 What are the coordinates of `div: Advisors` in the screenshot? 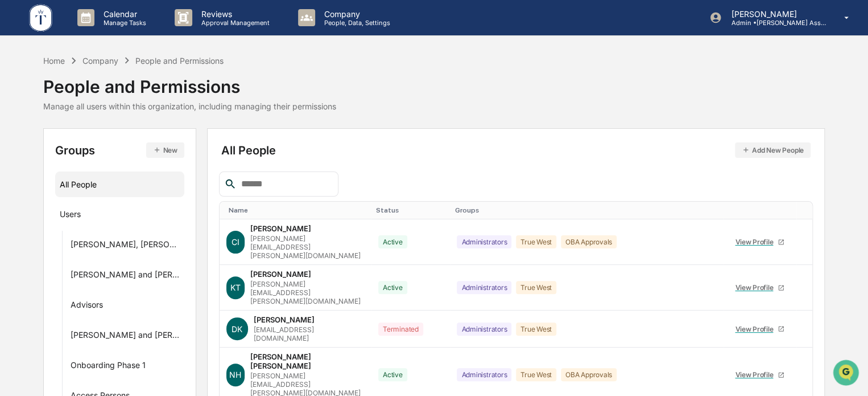 It's located at (87, 306).